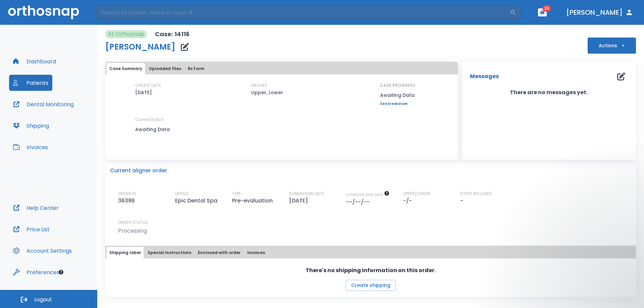 The image size is (644, 308). Describe the element at coordinates (36, 272) in the screenshot. I see `button: Preferences` at that location.